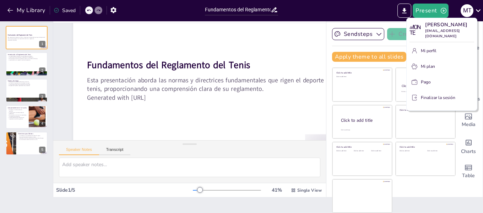  Describe the element at coordinates (438, 98) in the screenshot. I see `font: Finalizar la sesión` at that location.